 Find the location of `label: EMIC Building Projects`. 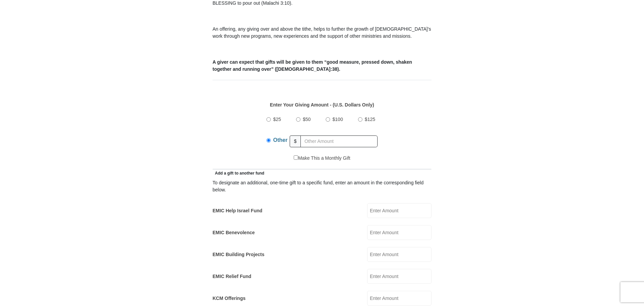

label: EMIC Building Projects is located at coordinates (238, 254).